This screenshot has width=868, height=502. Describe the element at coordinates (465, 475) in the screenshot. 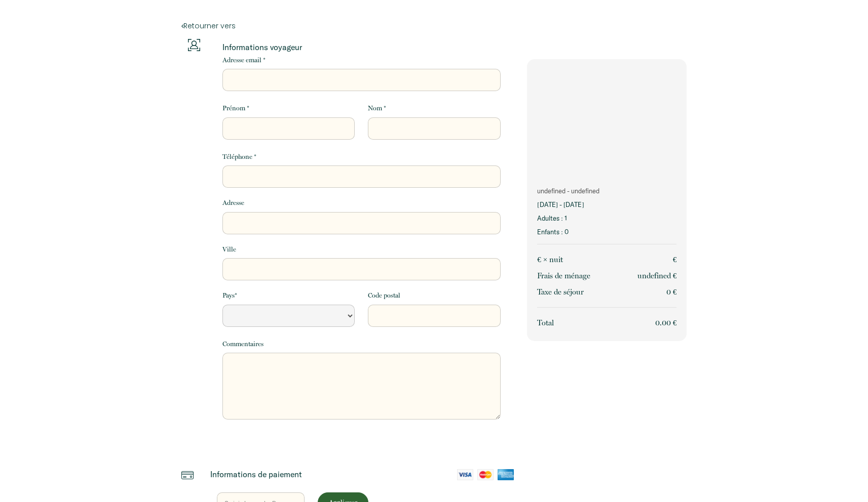

I see `img: visa-card` at that location.